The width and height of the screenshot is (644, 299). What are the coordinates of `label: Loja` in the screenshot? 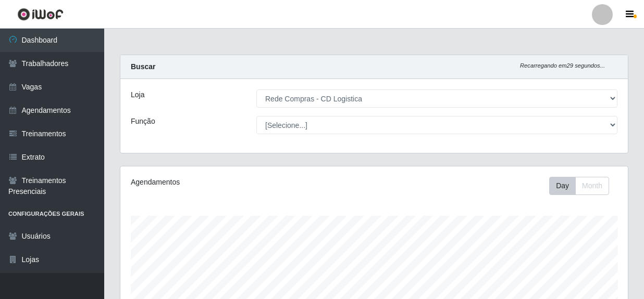 It's located at (138, 94).